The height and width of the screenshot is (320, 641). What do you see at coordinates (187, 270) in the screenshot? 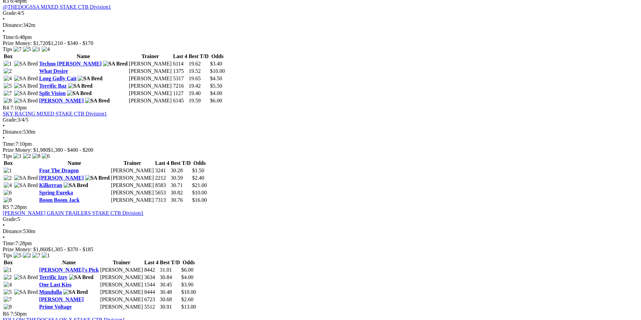
I see `span: $6.00` at bounding box center [187, 270].